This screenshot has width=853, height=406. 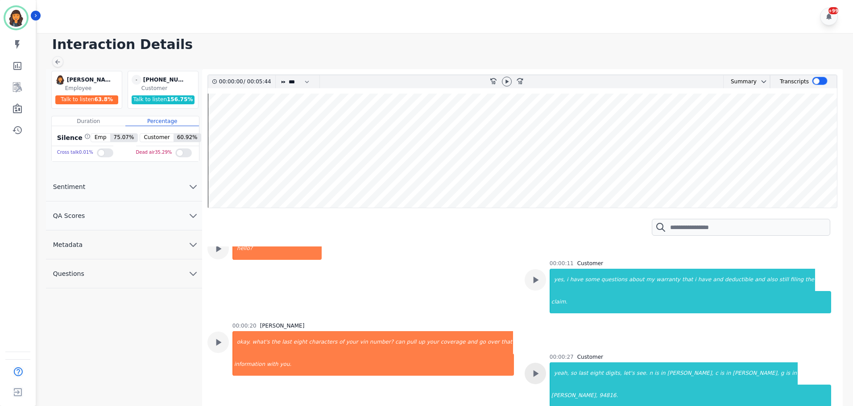 What do you see at coordinates (124, 138) in the screenshot?
I see `span: 75.07 %` at bounding box center [124, 138].